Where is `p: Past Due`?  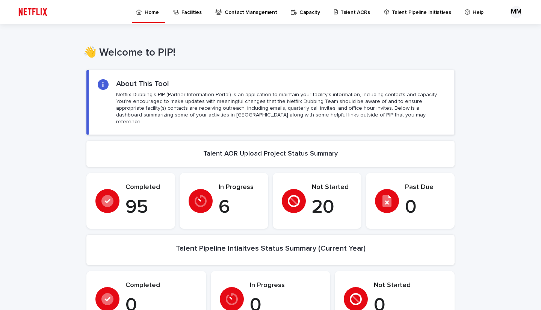 p: Past Due is located at coordinates (425, 187).